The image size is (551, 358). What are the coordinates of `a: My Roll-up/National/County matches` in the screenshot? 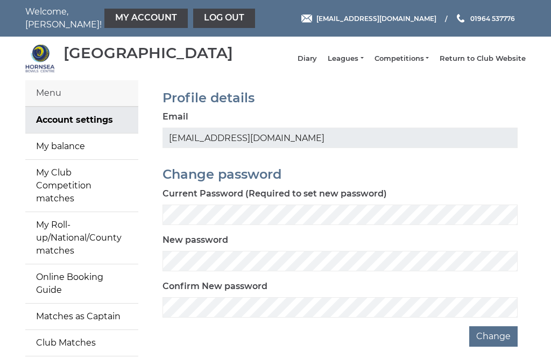 It's located at (82, 238).